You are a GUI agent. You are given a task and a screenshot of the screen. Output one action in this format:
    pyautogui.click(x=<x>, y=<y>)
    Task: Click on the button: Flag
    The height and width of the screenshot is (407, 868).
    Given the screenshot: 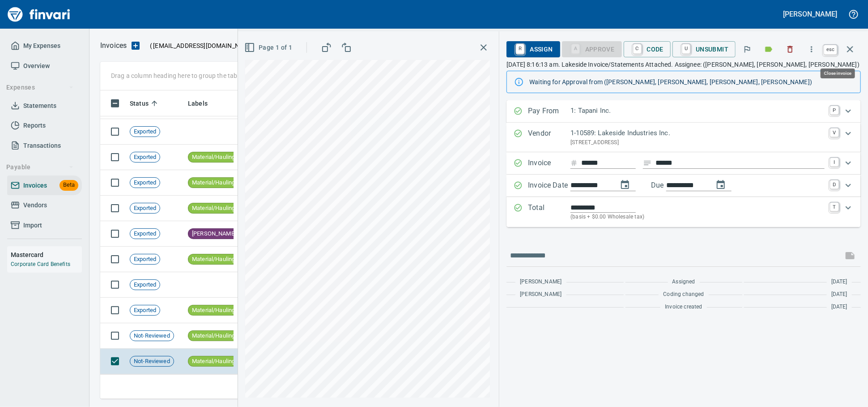 What is the action you would take?
    pyautogui.click(x=747, y=49)
    